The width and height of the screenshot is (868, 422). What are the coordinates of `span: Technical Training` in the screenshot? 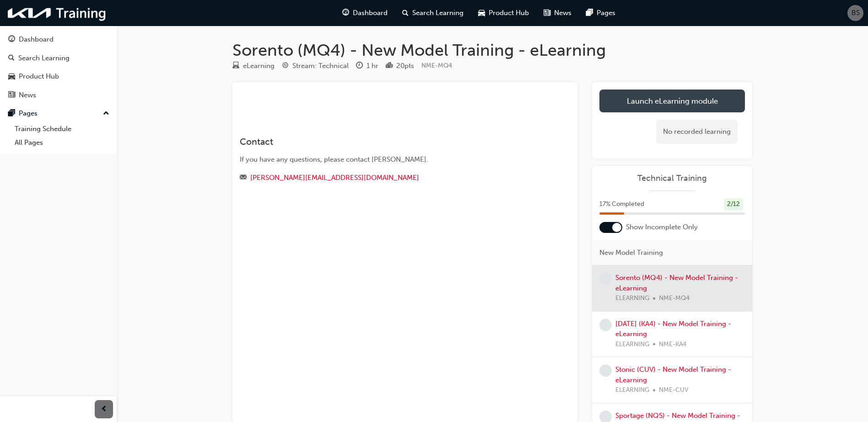 It's located at (672, 178).